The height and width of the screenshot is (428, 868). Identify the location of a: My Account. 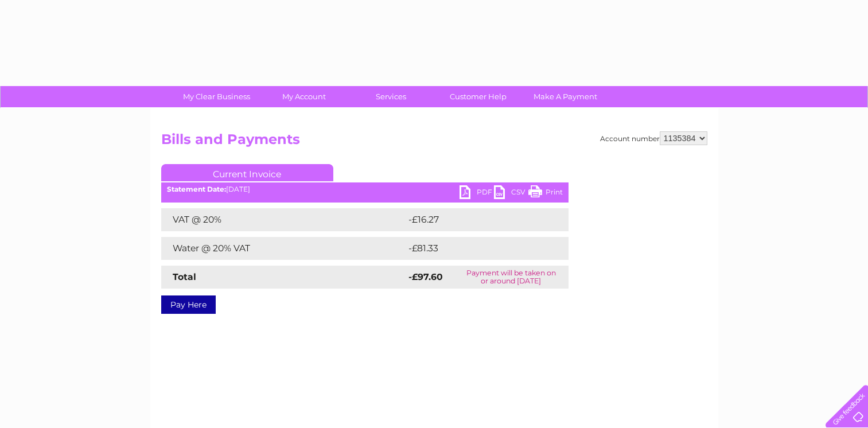
(303, 96).